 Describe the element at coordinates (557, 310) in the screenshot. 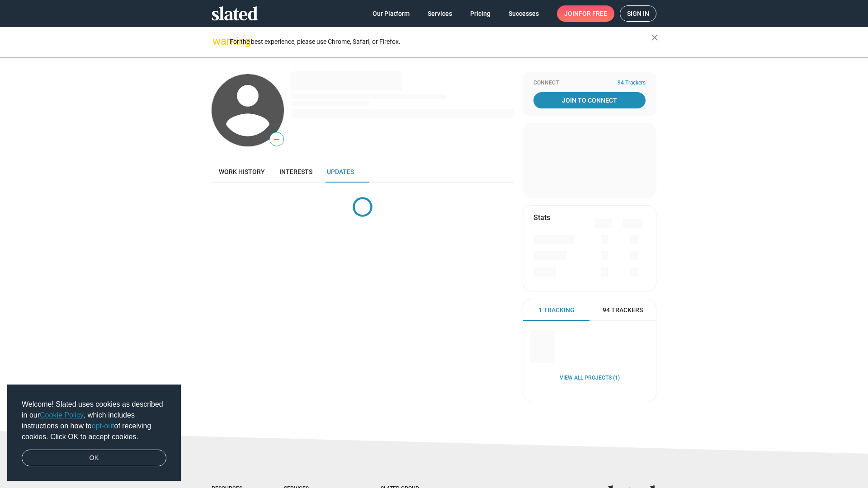

I see `span: 1 Tracking` at that location.